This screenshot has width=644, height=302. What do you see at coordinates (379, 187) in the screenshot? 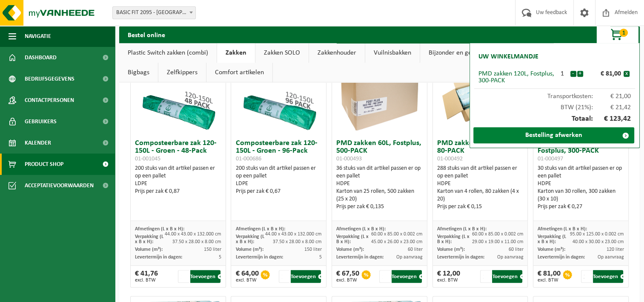
I see `div: 36 stuks van dit artikel passen er op een pallet` at bounding box center [379, 187].